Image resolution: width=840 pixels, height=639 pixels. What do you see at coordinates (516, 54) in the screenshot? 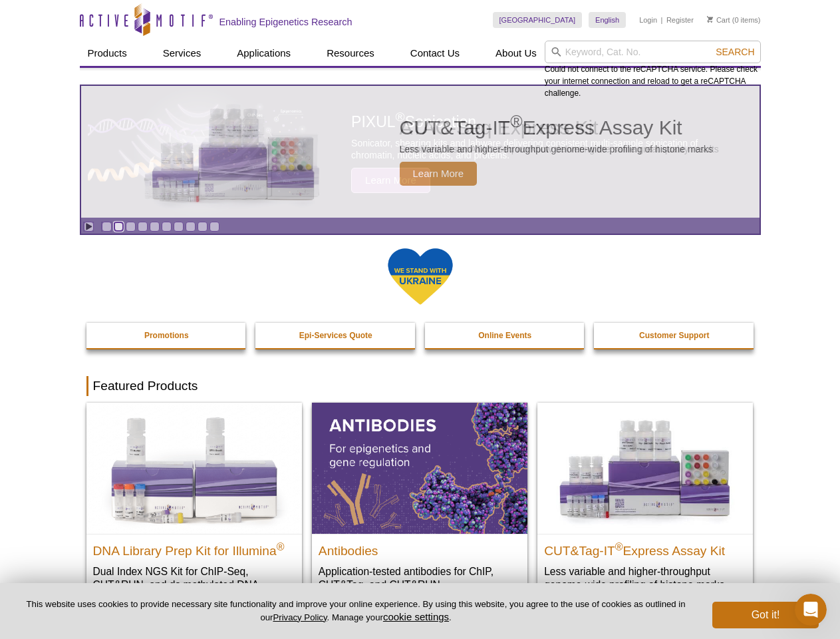
I see `a: About Us` at bounding box center [516, 54].